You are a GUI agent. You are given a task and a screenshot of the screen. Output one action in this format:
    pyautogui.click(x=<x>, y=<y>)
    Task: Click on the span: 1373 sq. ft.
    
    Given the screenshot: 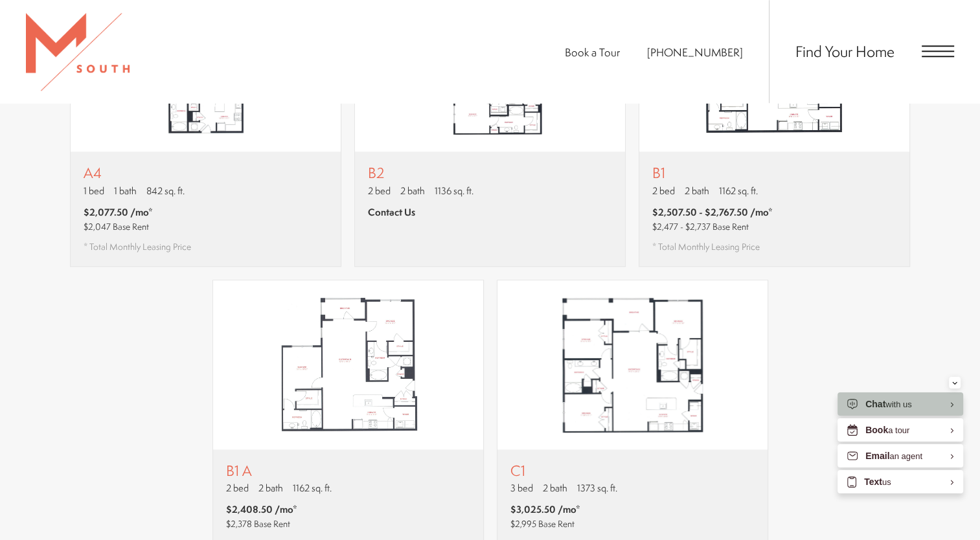 What is the action you would take?
    pyautogui.click(x=597, y=488)
    